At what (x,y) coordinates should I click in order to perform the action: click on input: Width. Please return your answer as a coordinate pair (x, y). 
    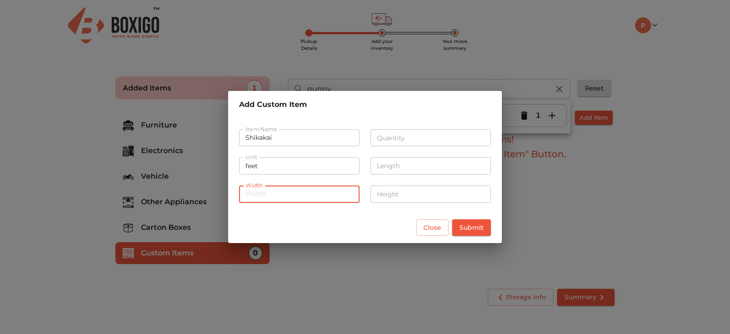
    Looking at the image, I should click on (299, 194).